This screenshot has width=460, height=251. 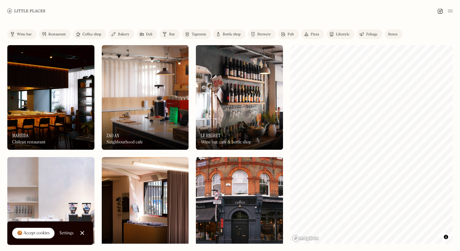 What do you see at coordinates (24, 34) in the screenshot?
I see `div: Wine bar` at bounding box center [24, 34].